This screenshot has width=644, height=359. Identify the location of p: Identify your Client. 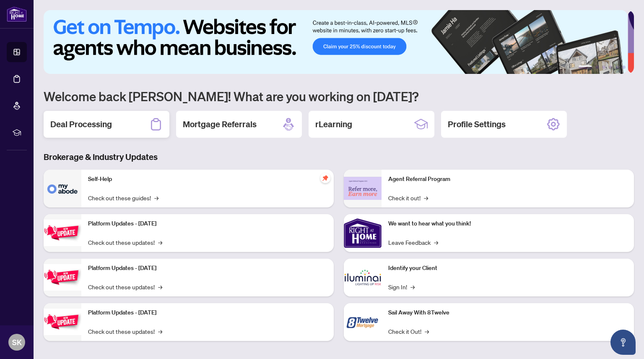
(508, 268).